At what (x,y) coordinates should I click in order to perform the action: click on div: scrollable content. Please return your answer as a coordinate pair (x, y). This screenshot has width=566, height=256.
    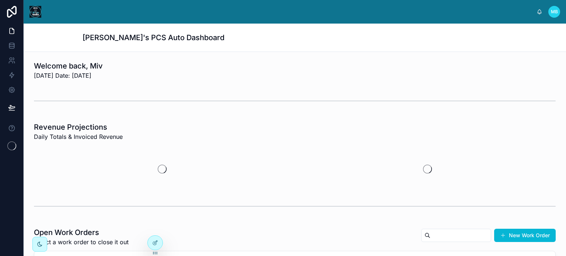
    Looking at the image, I should click on (292, 12).